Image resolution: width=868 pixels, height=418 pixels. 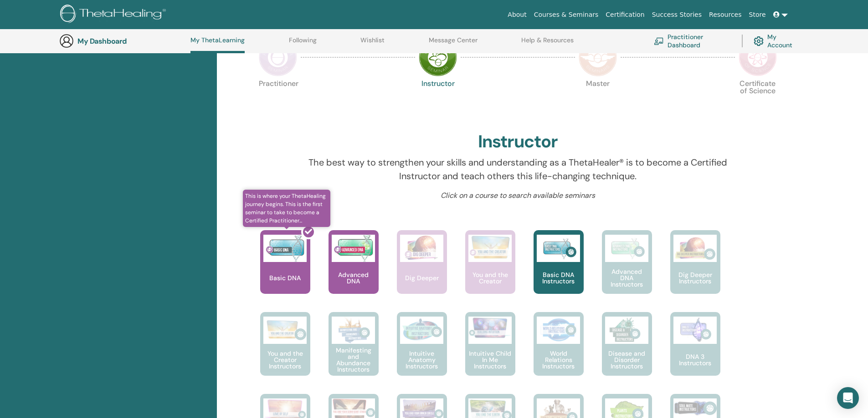 I want to click on a: Courses & Seminars, so click(x=566, y=15).